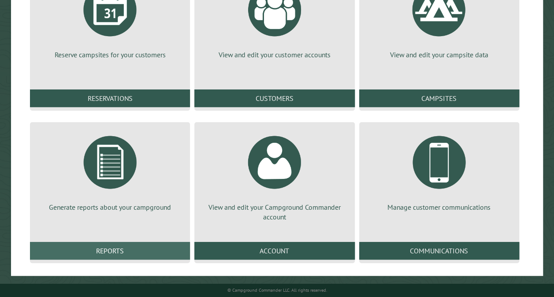 This screenshot has height=297, width=554. I want to click on p: Generate reports about your campground, so click(110, 207).